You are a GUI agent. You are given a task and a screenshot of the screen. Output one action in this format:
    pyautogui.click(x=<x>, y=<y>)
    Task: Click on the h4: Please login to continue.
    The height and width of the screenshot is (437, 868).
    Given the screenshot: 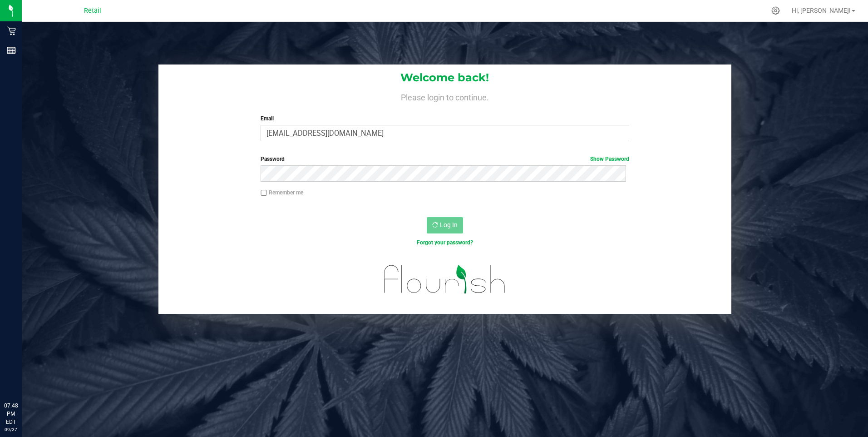 What is the action you would take?
    pyautogui.click(x=444, y=96)
    